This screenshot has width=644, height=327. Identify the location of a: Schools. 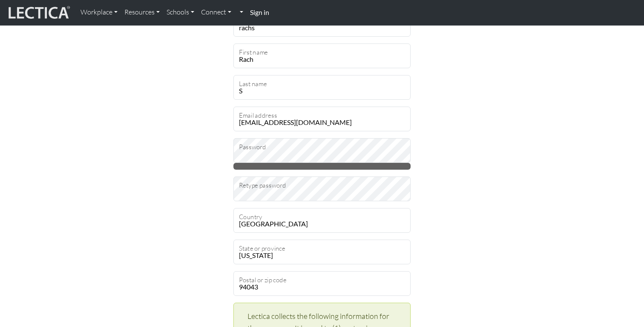
(180, 13).